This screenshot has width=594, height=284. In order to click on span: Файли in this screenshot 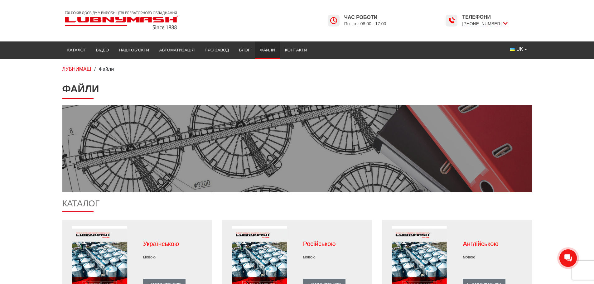, I will do `click(106, 69)`.